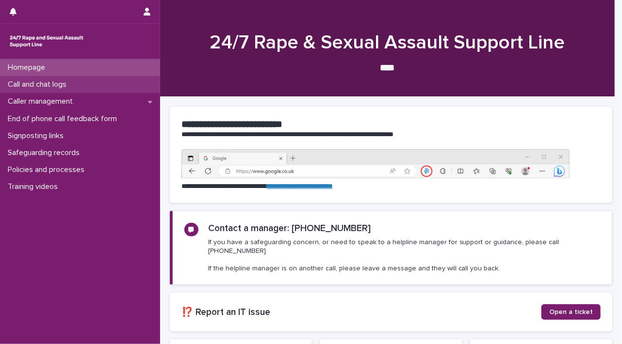 The width and height of the screenshot is (622, 344). I want to click on p: Homepage, so click(28, 67).